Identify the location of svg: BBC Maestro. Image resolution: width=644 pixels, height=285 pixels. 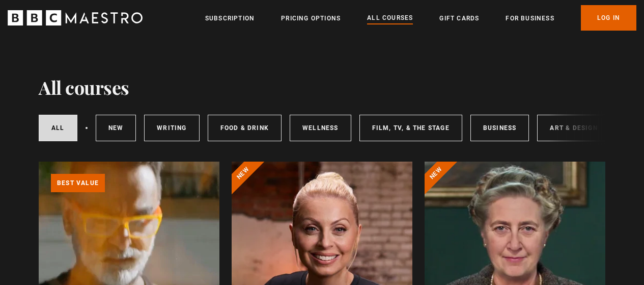
(75, 18).